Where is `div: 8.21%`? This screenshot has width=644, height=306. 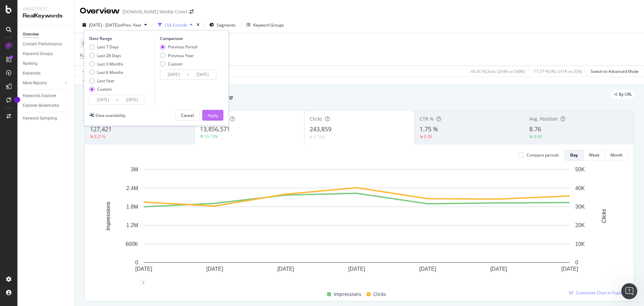
div: 8.21% is located at coordinates (100, 137).